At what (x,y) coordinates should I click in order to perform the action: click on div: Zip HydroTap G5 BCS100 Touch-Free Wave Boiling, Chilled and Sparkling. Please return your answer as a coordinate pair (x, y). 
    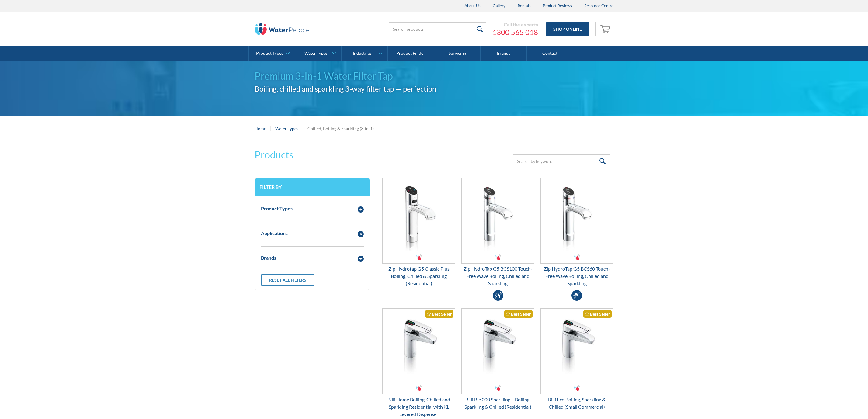
    Looking at the image, I should click on (498, 276).